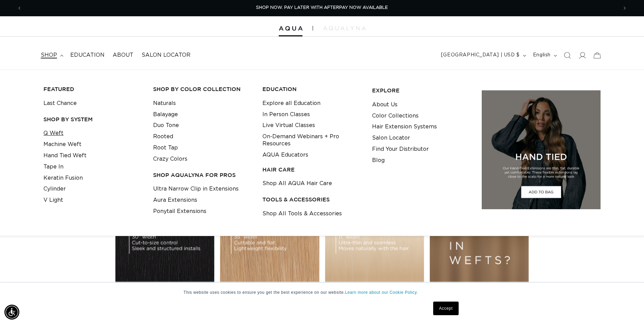 The width and height of the screenshot is (644, 324). What do you see at coordinates (422, 90) in the screenshot?
I see `h3: EXPLORE` at bounding box center [422, 90].